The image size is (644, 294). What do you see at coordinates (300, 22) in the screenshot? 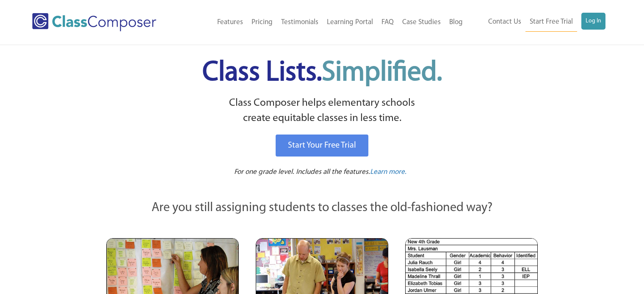
I see `a: Testimonials` at bounding box center [300, 22].